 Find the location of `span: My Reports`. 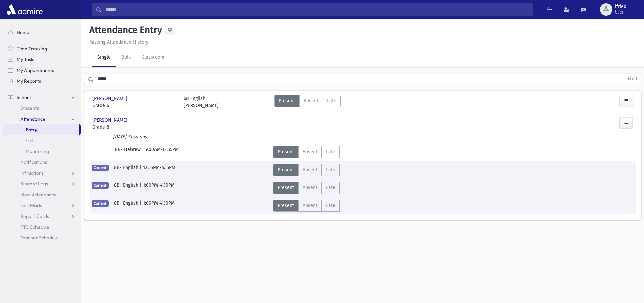

span: My Reports is located at coordinates (28, 81).